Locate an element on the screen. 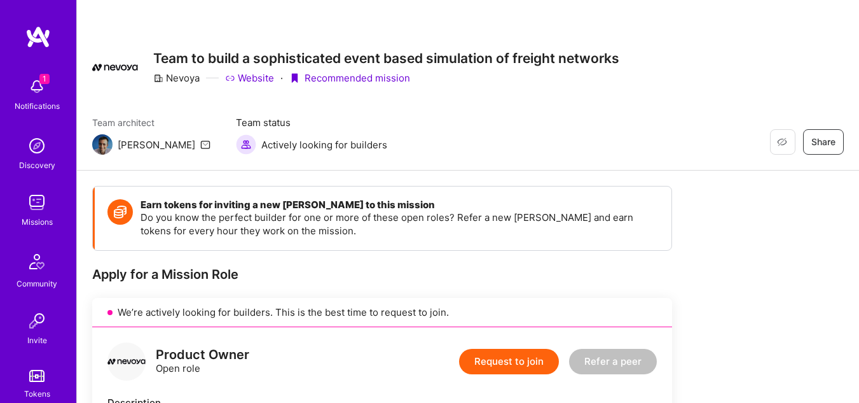 This screenshot has width=859, height=403. img: bell is located at coordinates (37, 87).